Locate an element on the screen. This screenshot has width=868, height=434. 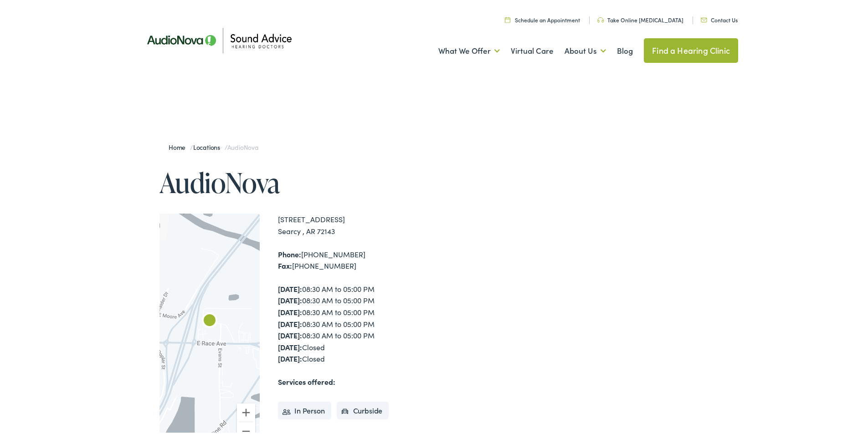
div: 08:30 AM to 05:00 PM 08:30 AM to 05:00 PM 08:30 AM to 05:00 PM 08:30 AM to 05:00 PM 08:30 AM to 0... is located at coordinates (358, 322).